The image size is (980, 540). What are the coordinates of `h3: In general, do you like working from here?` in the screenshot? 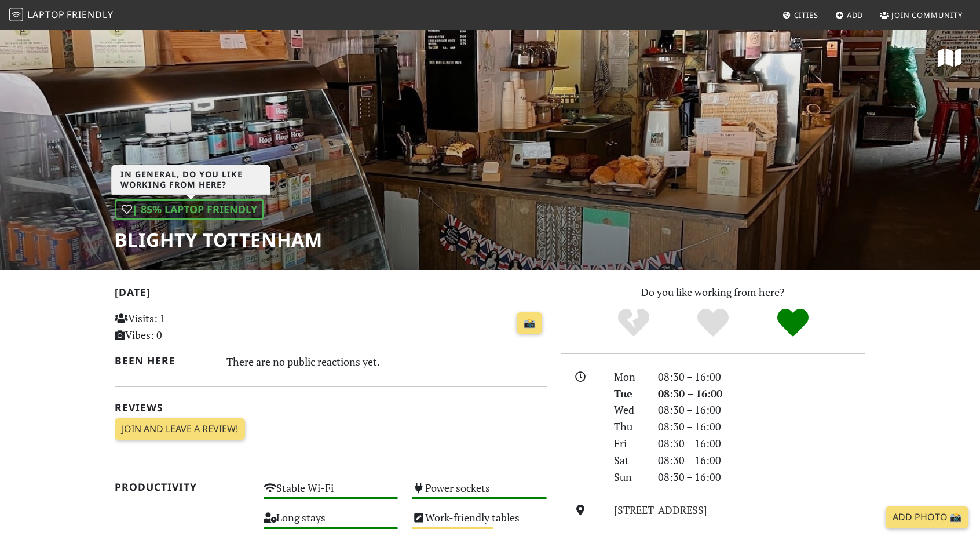 It's located at (191, 180).